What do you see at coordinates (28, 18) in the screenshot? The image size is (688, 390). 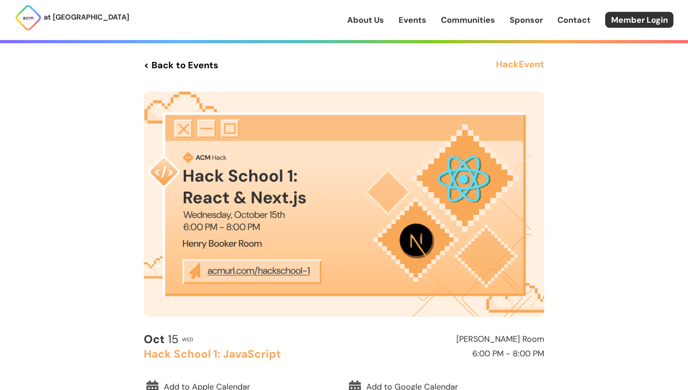 I see `img: ACM Logo` at bounding box center [28, 18].